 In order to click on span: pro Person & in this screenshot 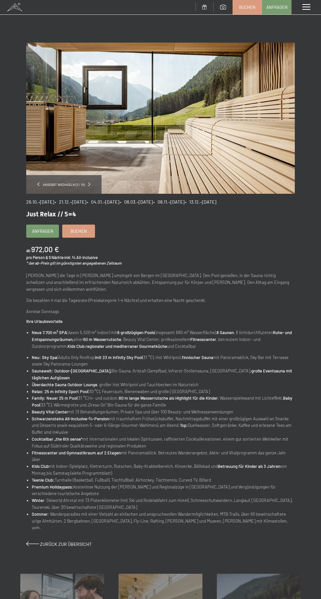, I will do `click(37, 258)`.